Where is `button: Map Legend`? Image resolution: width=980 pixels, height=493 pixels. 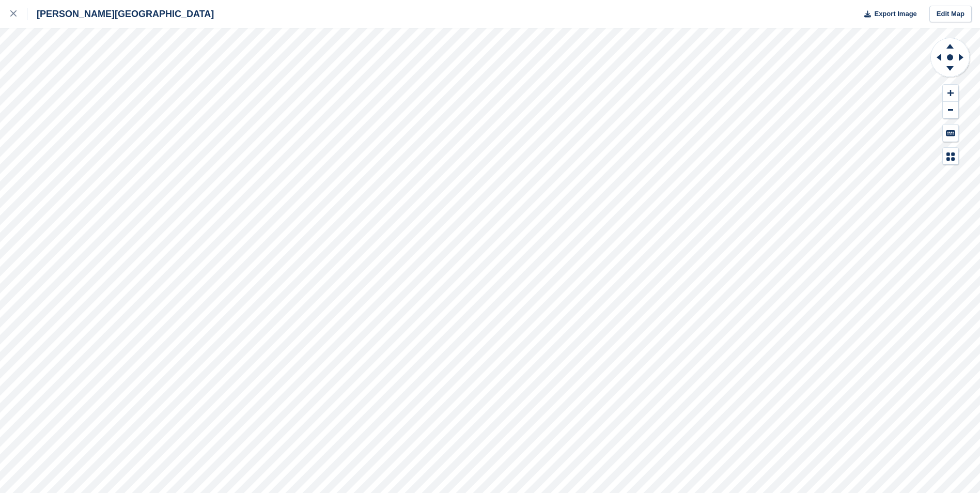
button: Map Legend is located at coordinates (950, 156).